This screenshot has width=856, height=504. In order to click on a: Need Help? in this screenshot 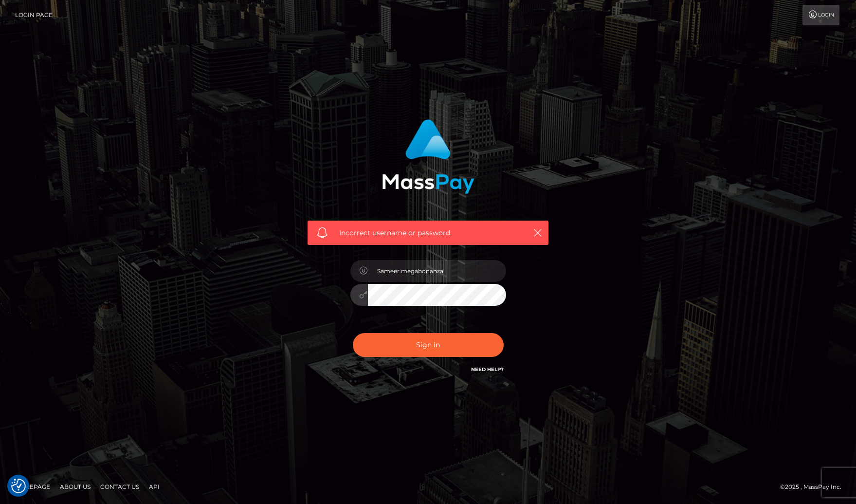, I will do `click(487, 369)`.